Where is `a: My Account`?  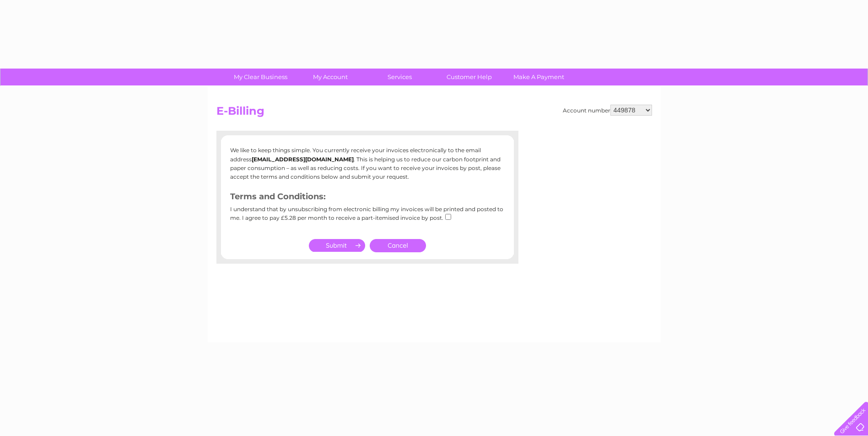
a: My Account is located at coordinates (330, 77).